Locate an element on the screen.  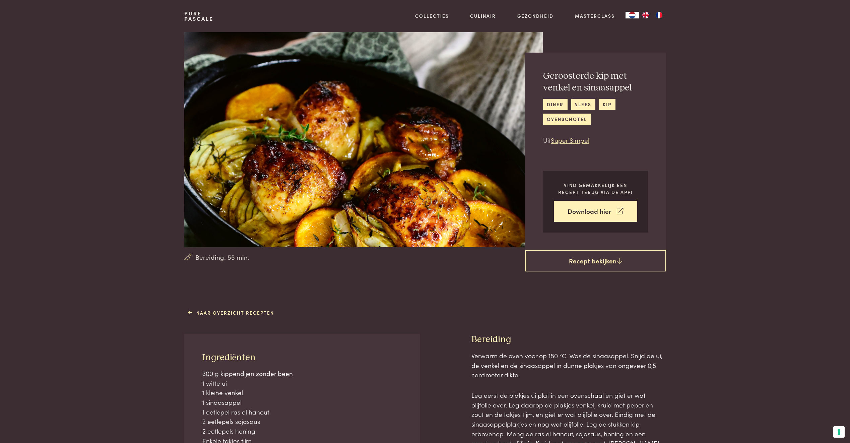
p: Vind gemakkelijk een recept terug via de app! is located at coordinates (596, 188).